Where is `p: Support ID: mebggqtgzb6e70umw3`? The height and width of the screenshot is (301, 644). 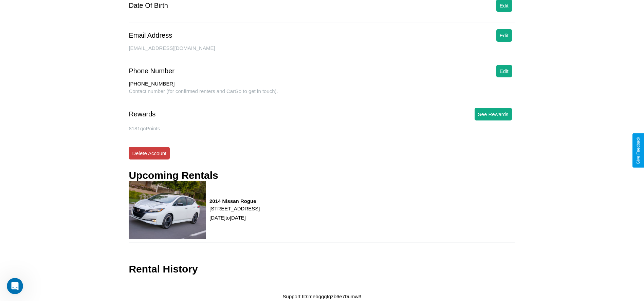
p: Support ID: mebggqtgzb6e70umw3 is located at coordinates (322, 296).